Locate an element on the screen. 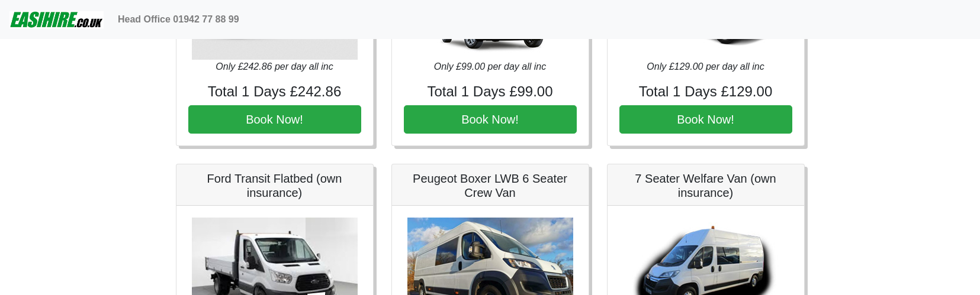 This screenshot has width=980, height=295. h4: Total 1 Days £129.00 is located at coordinates (706, 92).